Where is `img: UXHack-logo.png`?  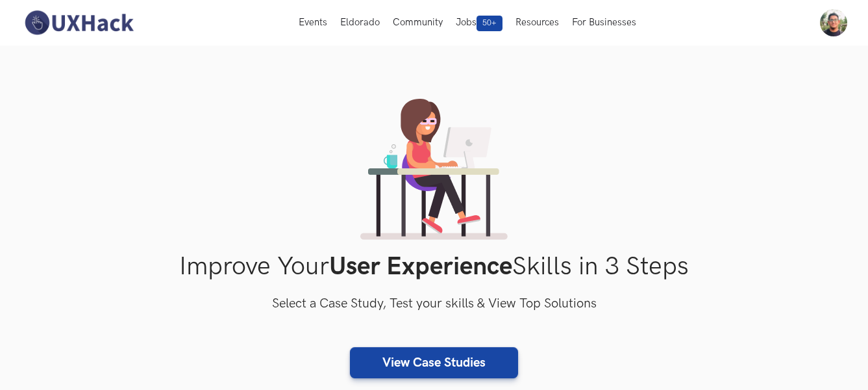
img: UXHack-logo.png is located at coordinates (79, 23).